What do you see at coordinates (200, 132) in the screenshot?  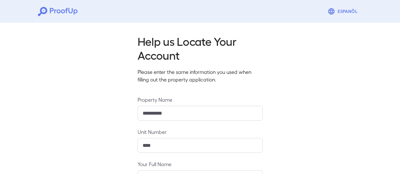 I see `label: Unit Number` at bounding box center [200, 132].